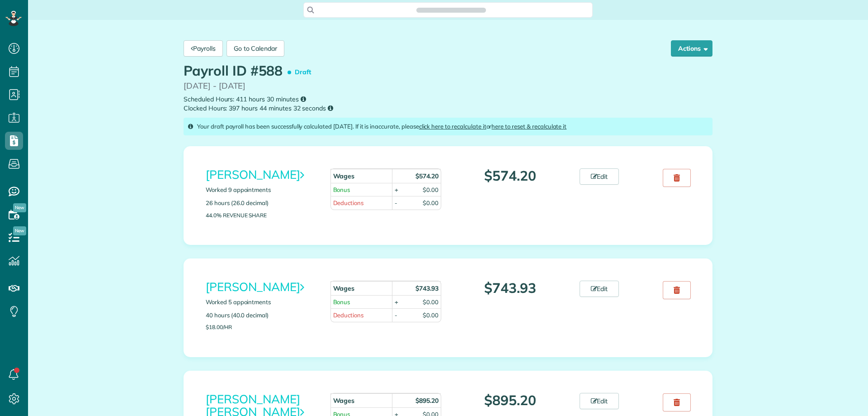  Describe the element at coordinates (427, 176) in the screenshot. I see `strong: $574.20` at that location.